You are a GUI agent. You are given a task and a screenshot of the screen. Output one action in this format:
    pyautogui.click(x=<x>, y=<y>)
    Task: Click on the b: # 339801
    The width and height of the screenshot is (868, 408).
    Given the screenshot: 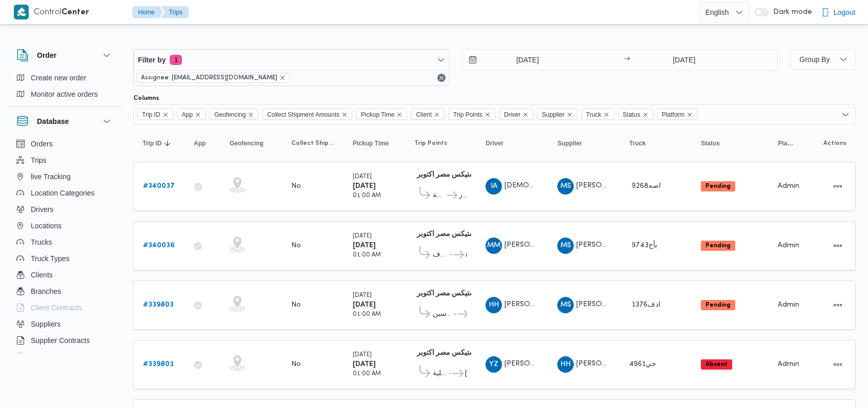 What is the action you would take?
    pyautogui.click(x=159, y=364)
    